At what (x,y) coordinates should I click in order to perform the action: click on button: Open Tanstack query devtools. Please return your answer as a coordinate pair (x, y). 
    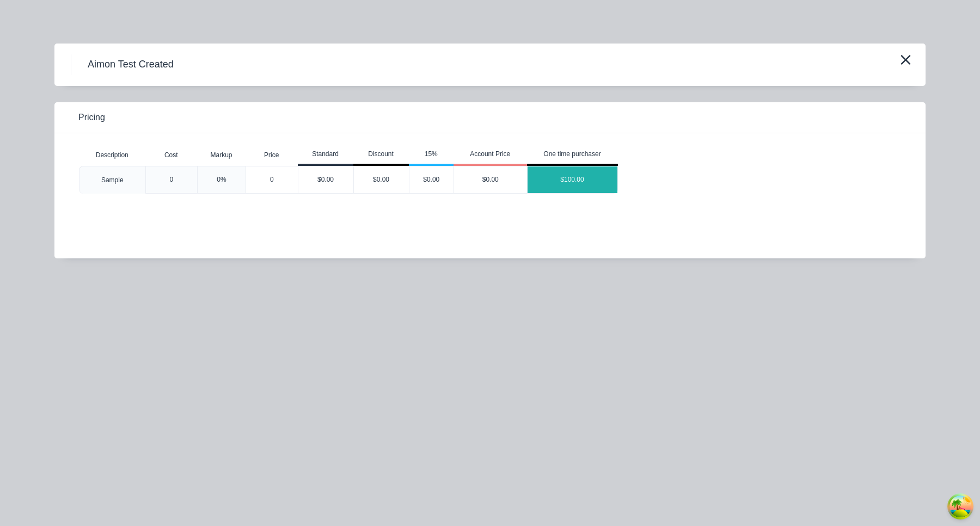
    Looking at the image, I should click on (960, 506).